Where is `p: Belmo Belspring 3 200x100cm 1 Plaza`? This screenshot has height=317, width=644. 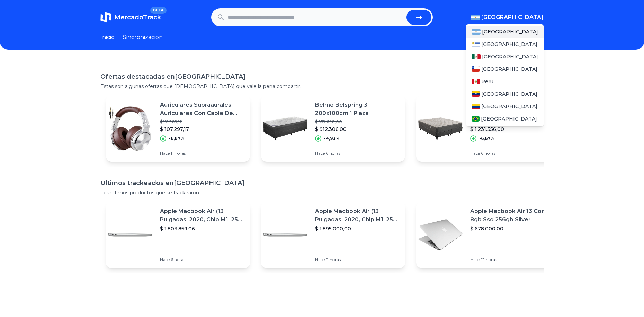
p: Belmo Belspring 3 200x100cm 1 Plaza is located at coordinates (357, 109).